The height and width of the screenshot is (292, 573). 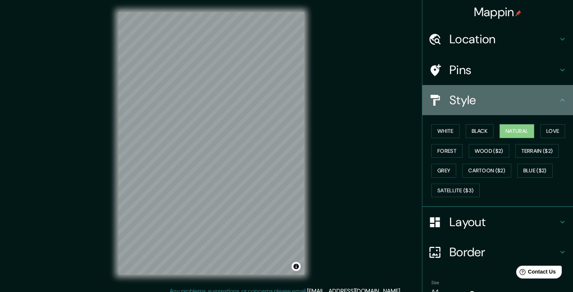 I want to click on div: Location, so click(x=498, y=39).